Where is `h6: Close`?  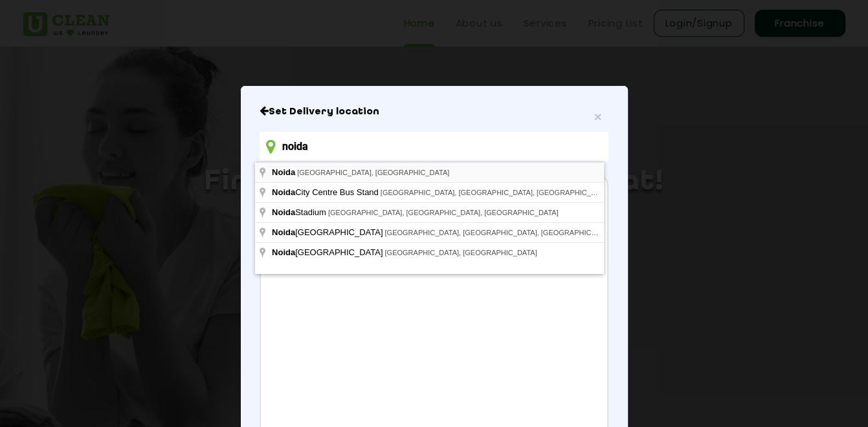 h6: Close is located at coordinates (433, 112).